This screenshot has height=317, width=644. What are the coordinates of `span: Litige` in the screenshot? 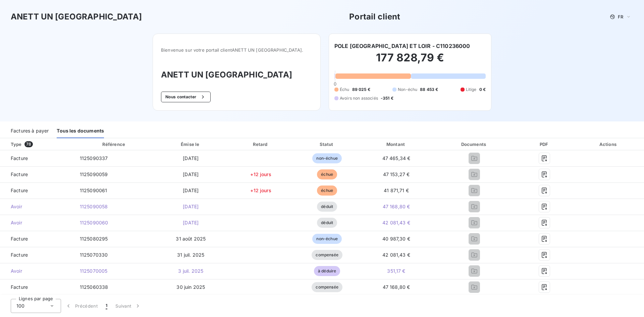 It's located at (471, 90).